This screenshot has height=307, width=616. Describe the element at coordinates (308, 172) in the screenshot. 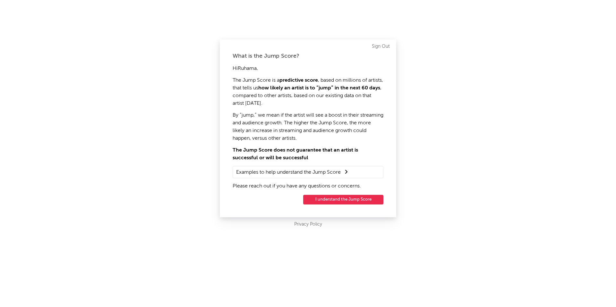

I see `summary: Examples to help understand the Jump Score` at that location.